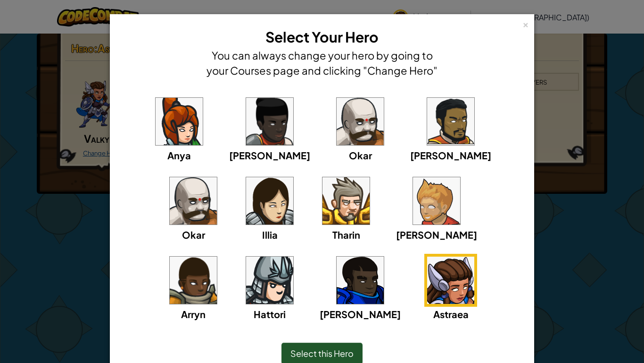 Image resolution: width=644 pixels, height=363 pixels. I want to click on h3: Select Your Hero, so click(322, 37).